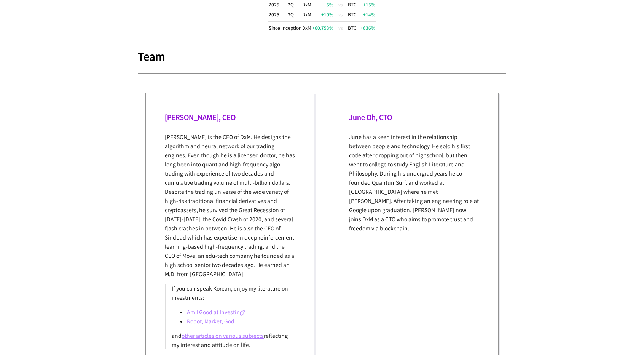 This screenshot has height=355, width=644. Describe the element at coordinates (295, 16) in the screenshot. I see `td: 3Q` at that location.